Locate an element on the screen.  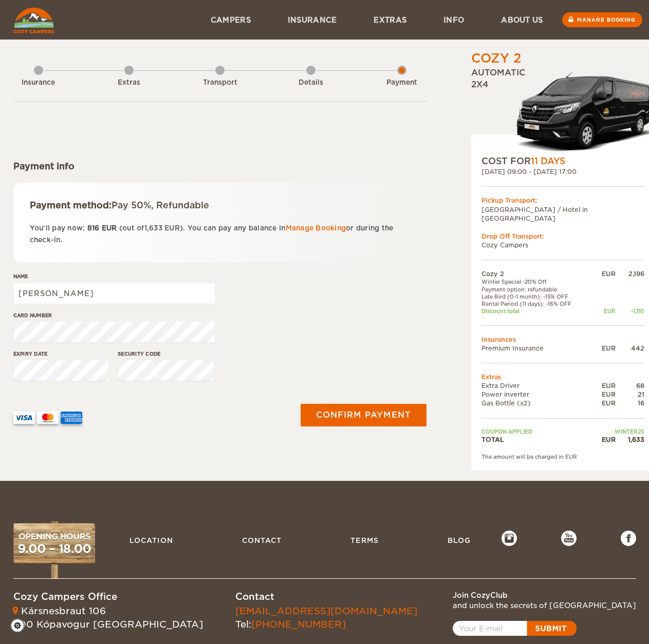
a: Terms is located at coordinates (364, 540).